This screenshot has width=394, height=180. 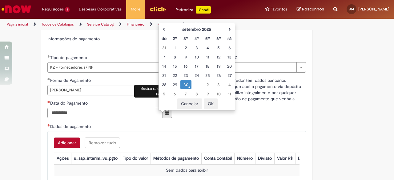 I want to click on a: Rascunhos, so click(x=310, y=9).